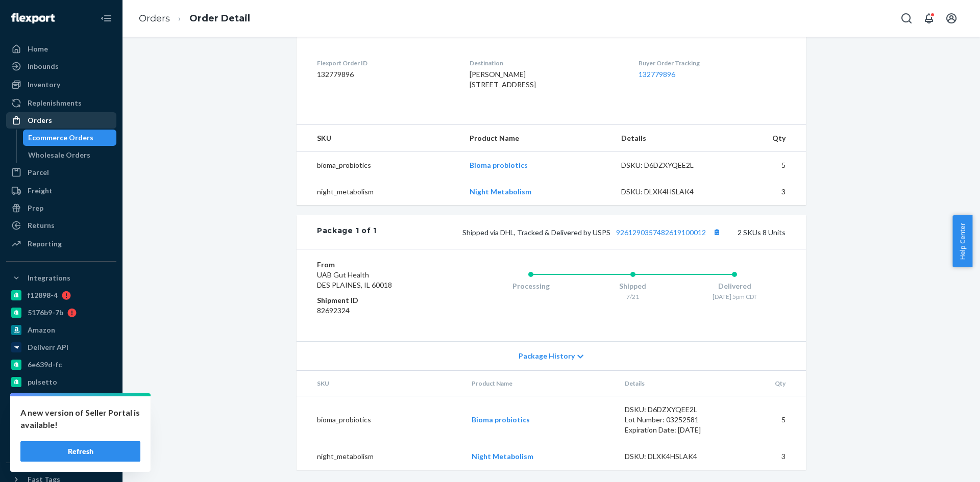 This screenshot has width=980, height=482. I want to click on div: Delivered, so click(735, 286).